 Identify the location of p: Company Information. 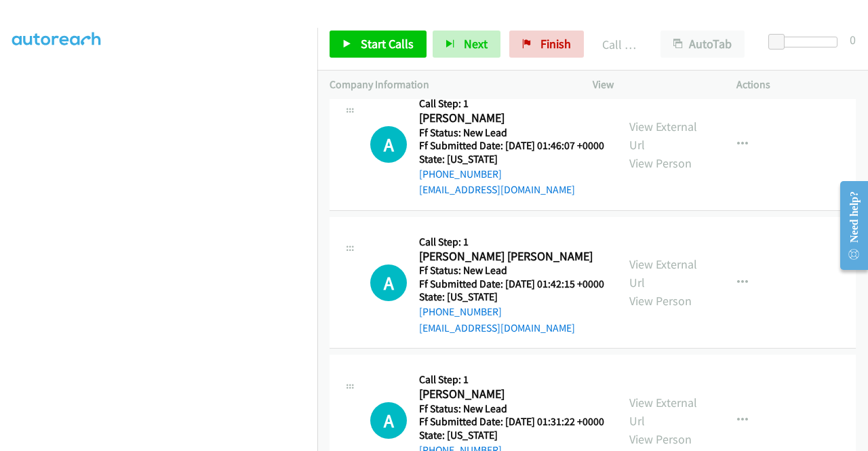
(449, 85).